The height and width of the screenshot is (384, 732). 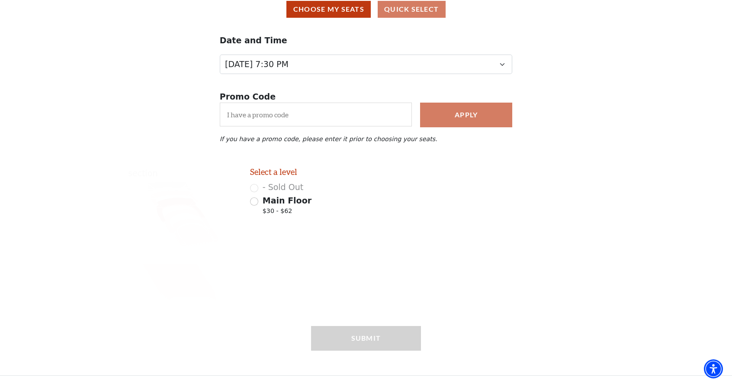 I want to click on p: If you have a promo code, please enter it prior to choosing your seats., so click(x=366, y=139).